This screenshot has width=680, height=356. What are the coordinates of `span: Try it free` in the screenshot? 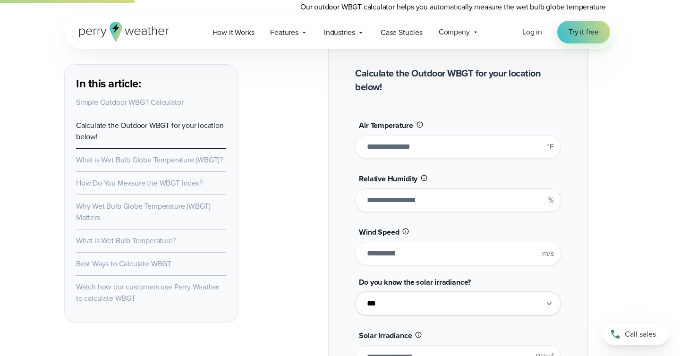 It's located at (583, 32).